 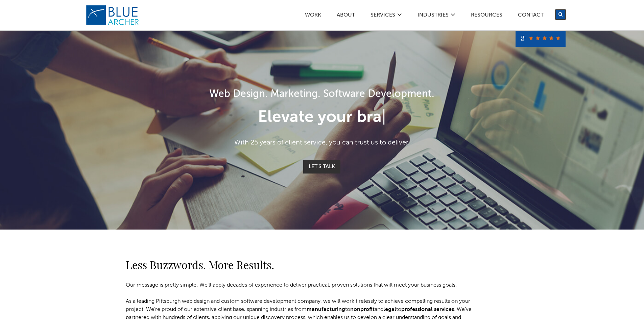 What do you see at coordinates (113, 15) in the screenshot?
I see `img: Blue Archer Logo` at bounding box center [113, 15].